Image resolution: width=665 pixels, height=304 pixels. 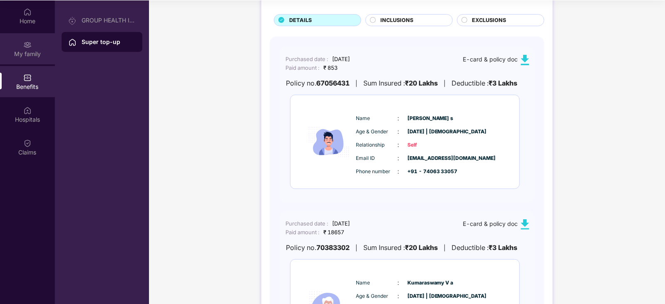 I want to click on span: Email ID, so click(x=376, y=158).